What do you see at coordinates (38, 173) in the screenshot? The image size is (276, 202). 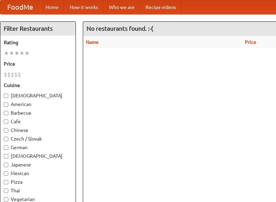 I see `label: Mexican` at bounding box center [38, 173].